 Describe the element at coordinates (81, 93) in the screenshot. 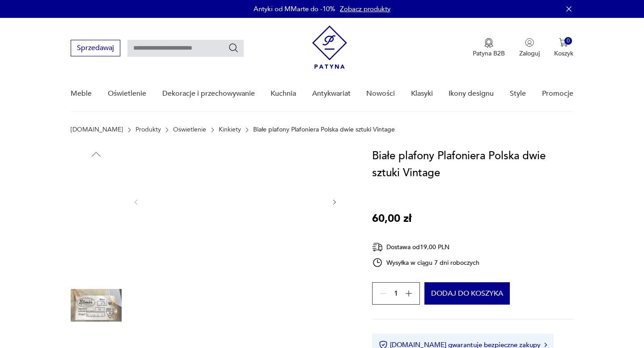

I see `a: Meble` at that location.